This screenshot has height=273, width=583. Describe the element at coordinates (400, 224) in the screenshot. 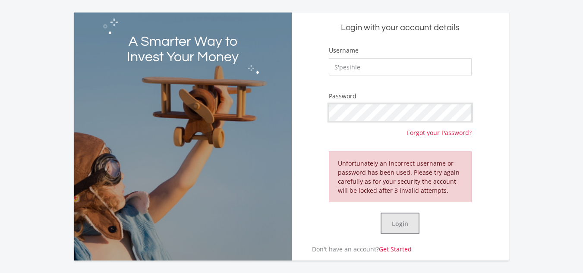

I see `button: Login` at that location.